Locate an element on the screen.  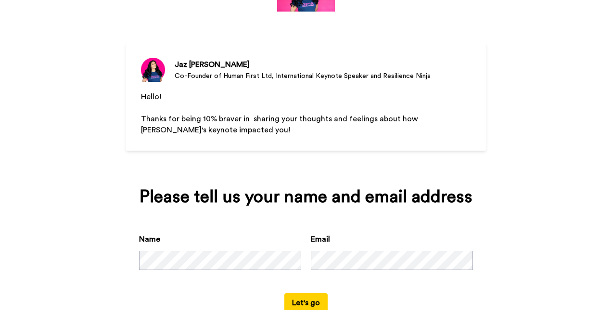
div: Co-Founder of Human First Ltd, International Keynote Speaker and Resilience Ninja is located at coordinates (303, 76).